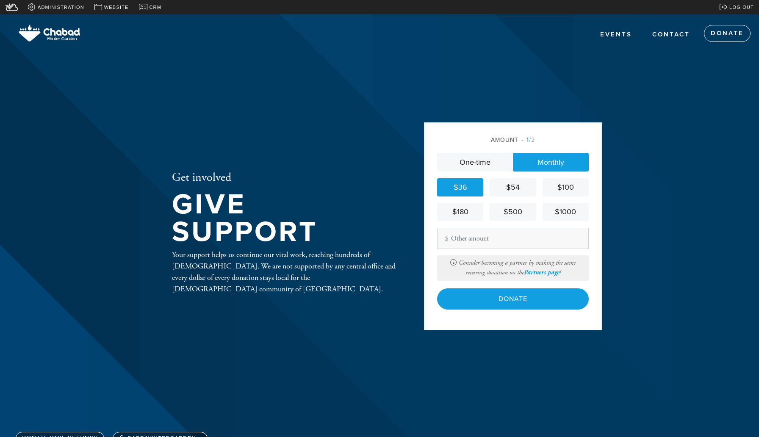 The width and height of the screenshot is (759, 437). I want to click on div: $36, so click(460, 187).